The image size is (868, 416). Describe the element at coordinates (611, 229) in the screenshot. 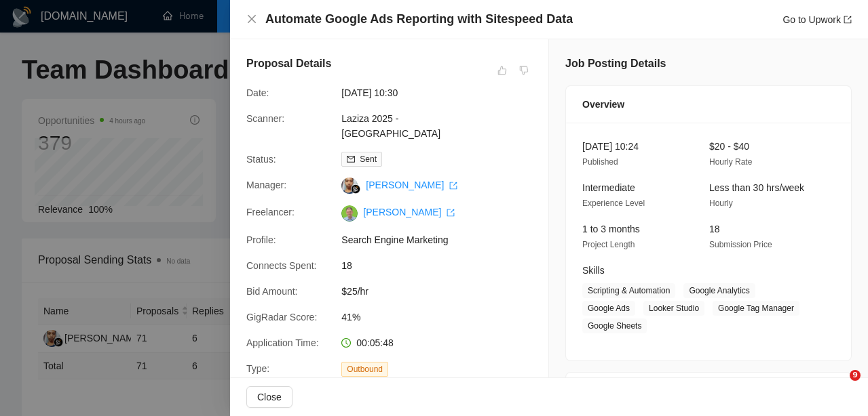

I see `span: 1 to 3 months` at that location.